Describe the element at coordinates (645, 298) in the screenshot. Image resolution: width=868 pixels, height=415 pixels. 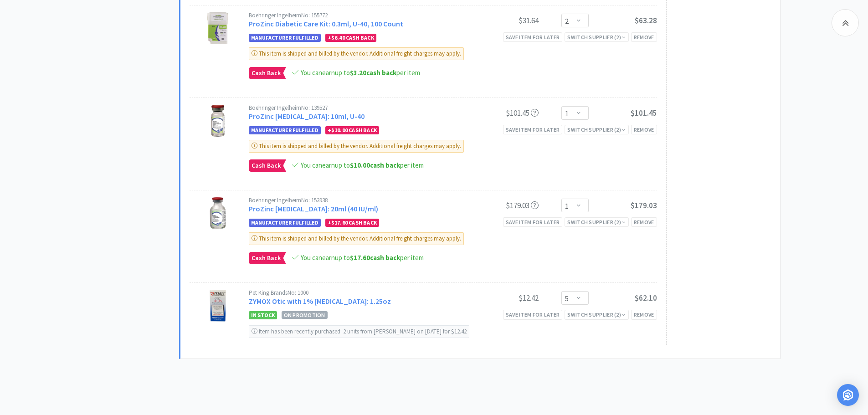
I see `span: $62.10` at that location.